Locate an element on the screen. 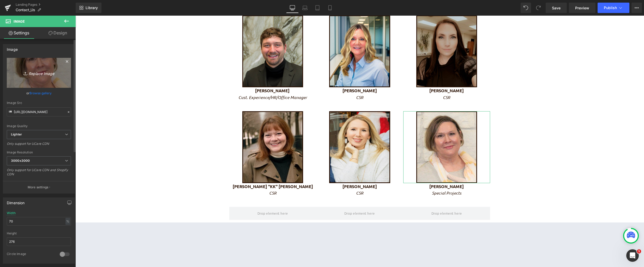 Image resolution: width=644 pixels, height=267 pixels. a: Preview is located at coordinates (582, 8).